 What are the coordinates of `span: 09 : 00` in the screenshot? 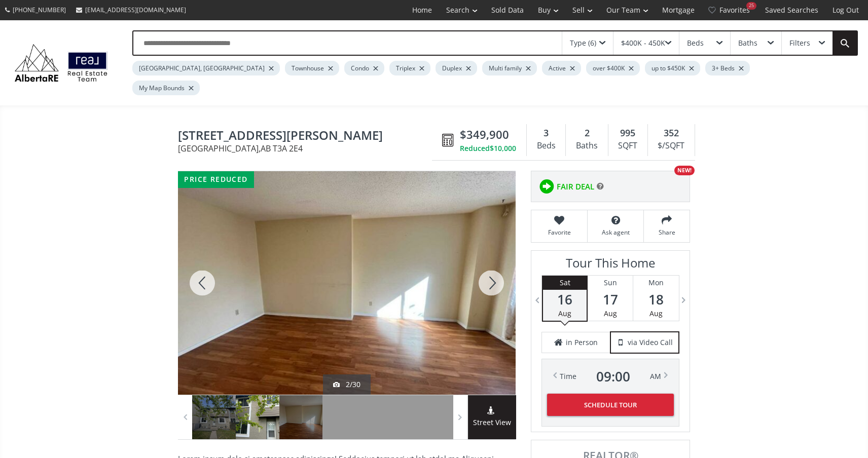 It's located at (613, 376).